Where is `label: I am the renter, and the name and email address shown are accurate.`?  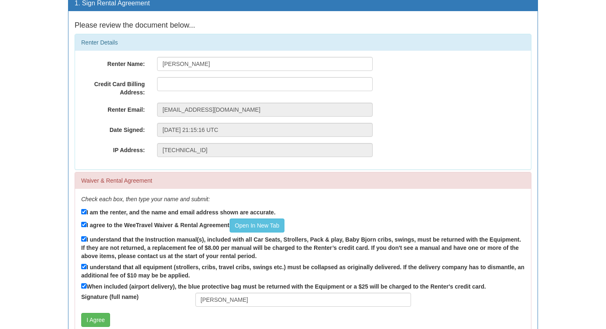 label: I am the renter, and the name and email address shown are accurate. is located at coordinates (178, 212).